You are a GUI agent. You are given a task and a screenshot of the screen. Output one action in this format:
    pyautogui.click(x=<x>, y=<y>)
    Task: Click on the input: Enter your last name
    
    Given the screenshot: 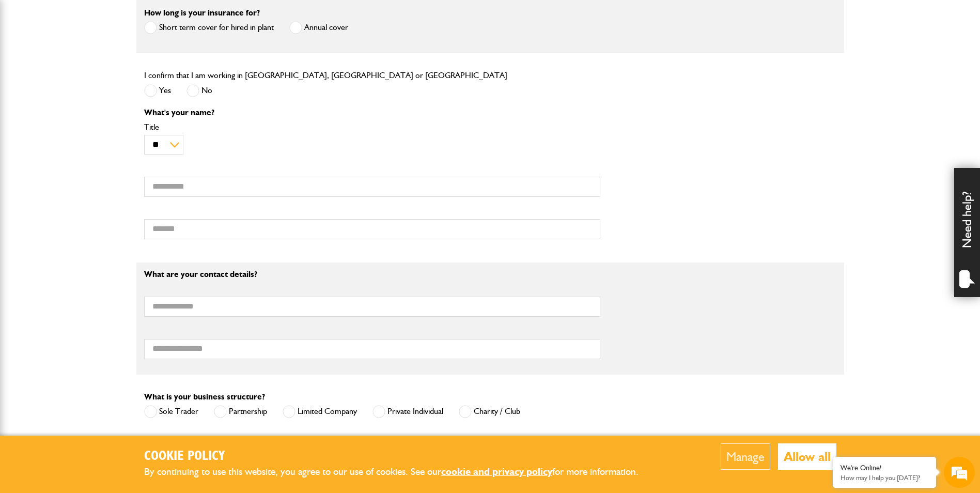 What is the action you would take?
    pyautogui.click(x=101, y=107)
    